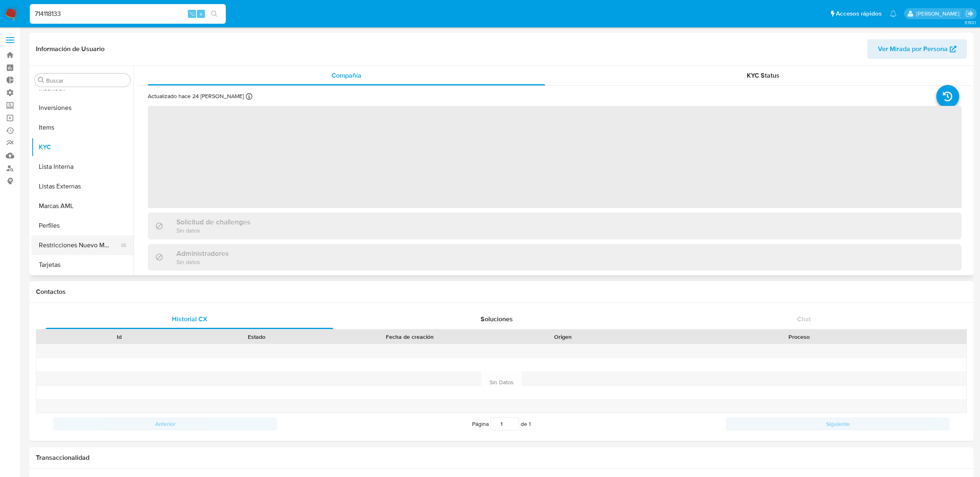 This screenshot has height=477, width=980. What do you see at coordinates (189, 319) in the screenshot?
I see `span: Historial CX` at bounding box center [189, 319].